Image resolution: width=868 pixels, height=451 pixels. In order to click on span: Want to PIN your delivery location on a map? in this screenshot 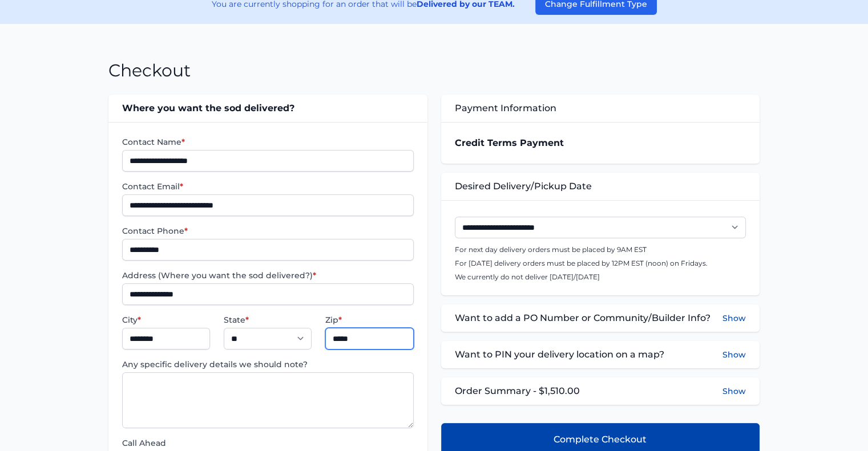, I will do `click(560, 355)`.